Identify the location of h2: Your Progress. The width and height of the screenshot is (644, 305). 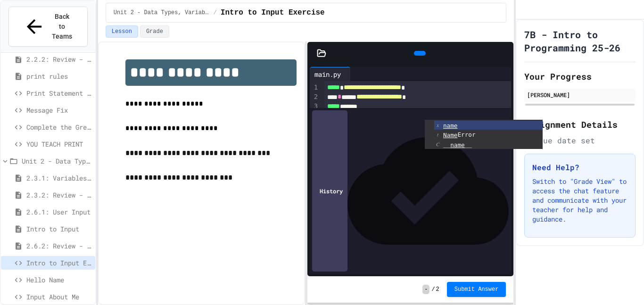
(580, 76).